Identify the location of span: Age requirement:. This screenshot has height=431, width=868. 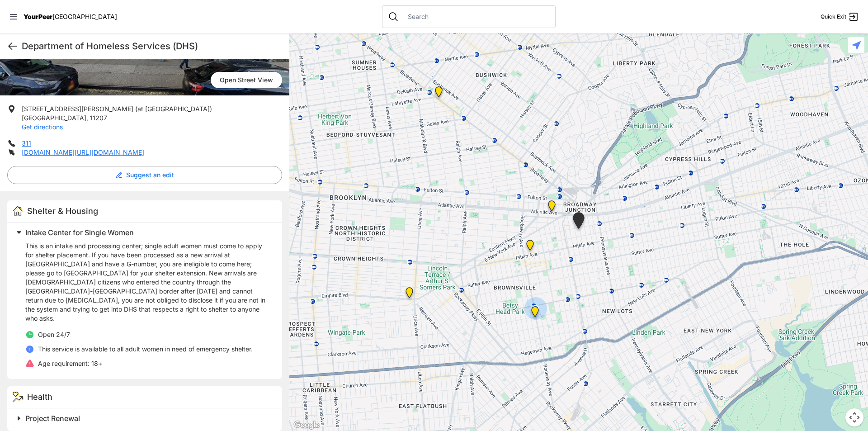
(64, 363).